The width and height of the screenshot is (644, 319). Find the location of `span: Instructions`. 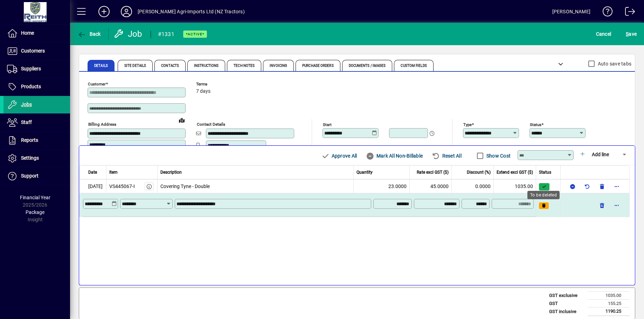

span: Instructions is located at coordinates (206, 66).